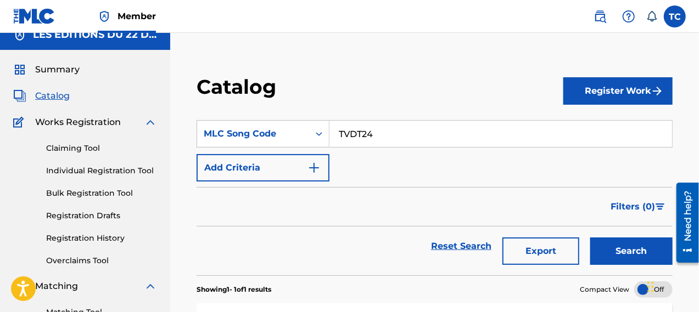 The image size is (699, 312). What do you see at coordinates (20, 96) in the screenshot?
I see `img: Catalog` at bounding box center [20, 96].